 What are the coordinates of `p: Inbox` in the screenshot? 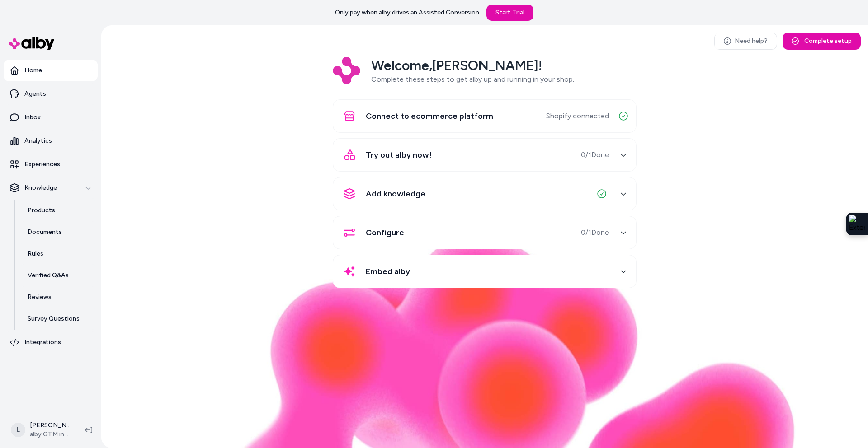 It's located at (33, 118).